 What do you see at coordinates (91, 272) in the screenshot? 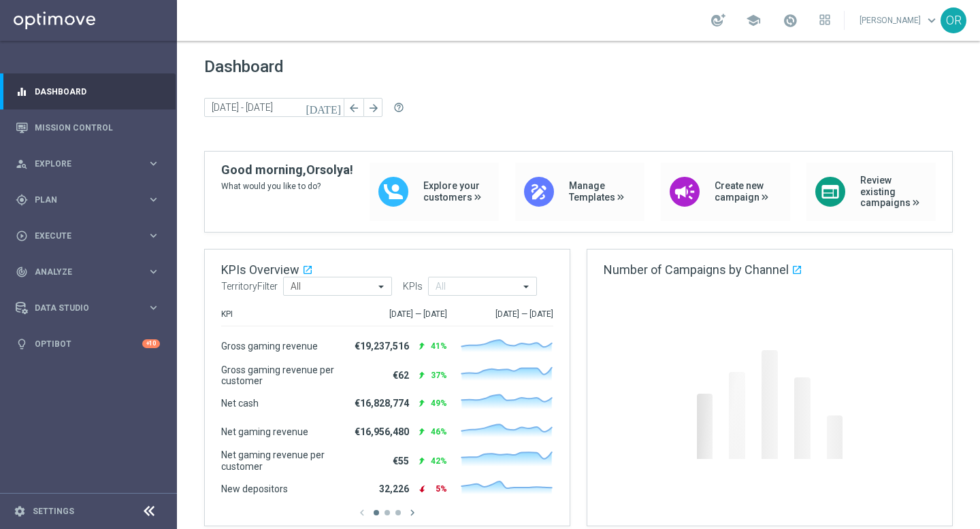
I see `span: Analyze` at bounding box center [91, 272].